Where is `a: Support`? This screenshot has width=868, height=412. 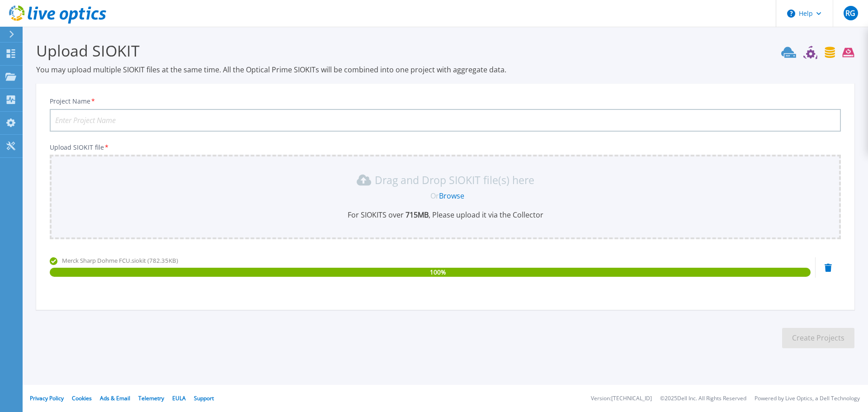 a: Support is located at coordinates (204, 398).